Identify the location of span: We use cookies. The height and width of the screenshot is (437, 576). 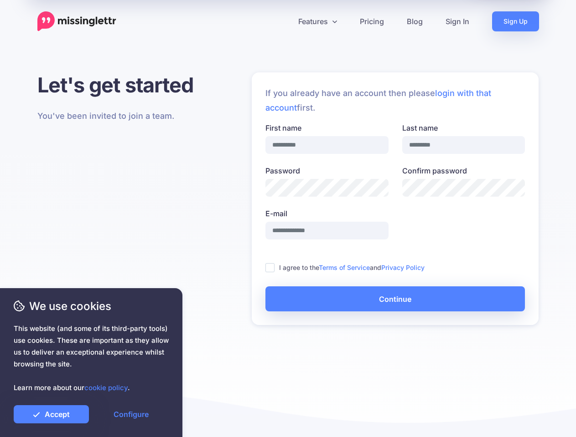
(91, 306).